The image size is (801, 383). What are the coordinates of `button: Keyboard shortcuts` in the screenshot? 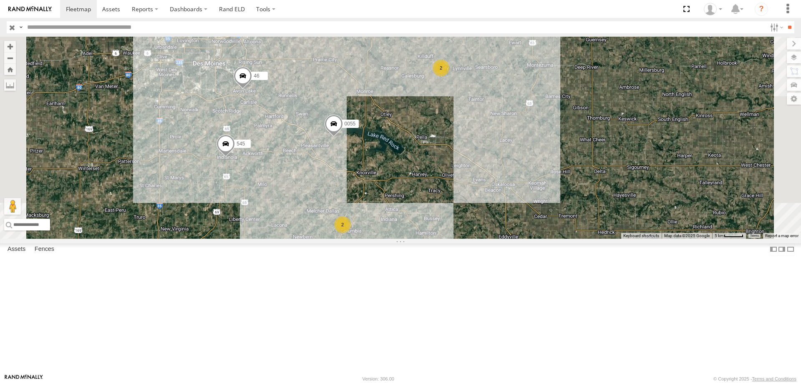 It's located at (641, 236).